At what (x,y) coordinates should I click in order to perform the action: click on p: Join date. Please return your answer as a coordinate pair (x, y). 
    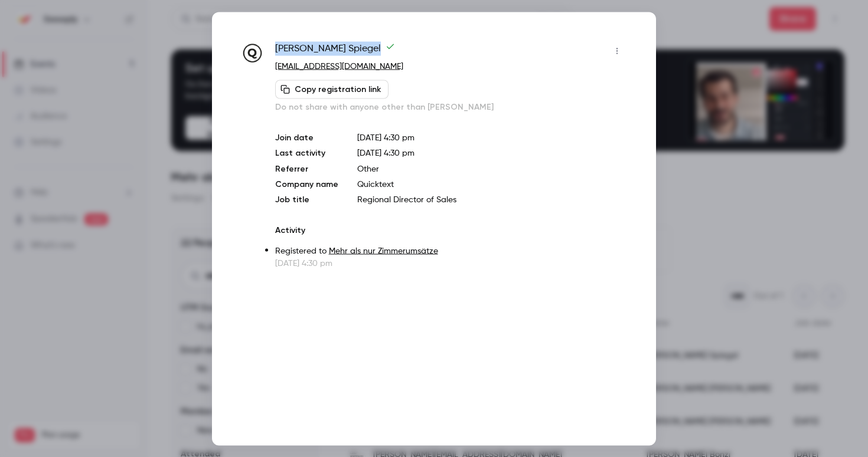
    Looking at the image, I should click on (306, 137).